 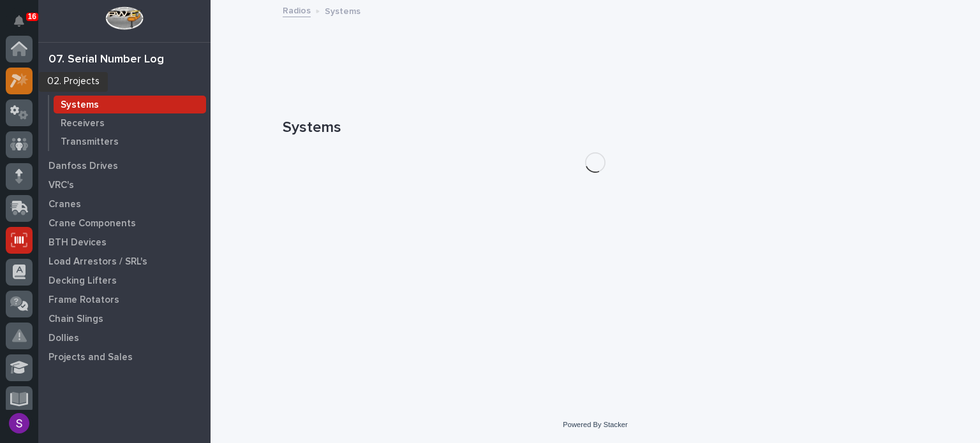 I want to click on a: Crane Components, so click(x=124, y=223).